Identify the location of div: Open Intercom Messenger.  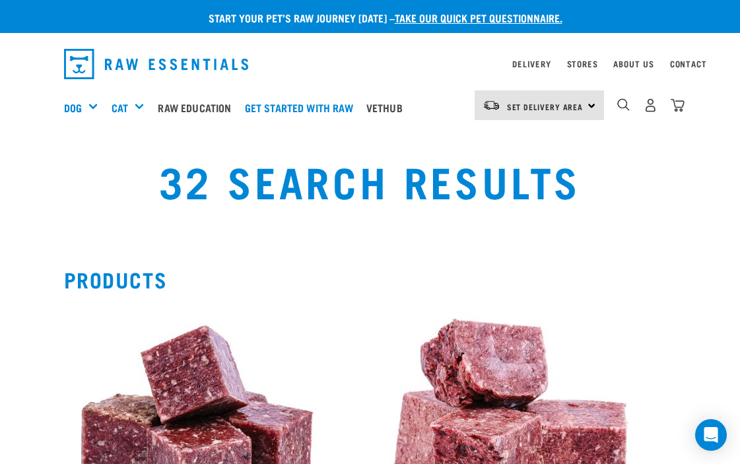
(711, 435).